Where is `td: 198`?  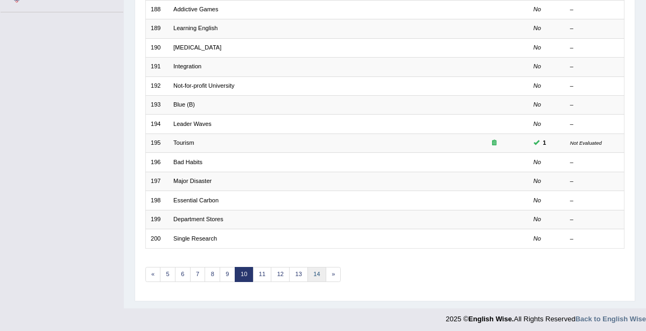
td: 198 is located at coordinates (157, 200).